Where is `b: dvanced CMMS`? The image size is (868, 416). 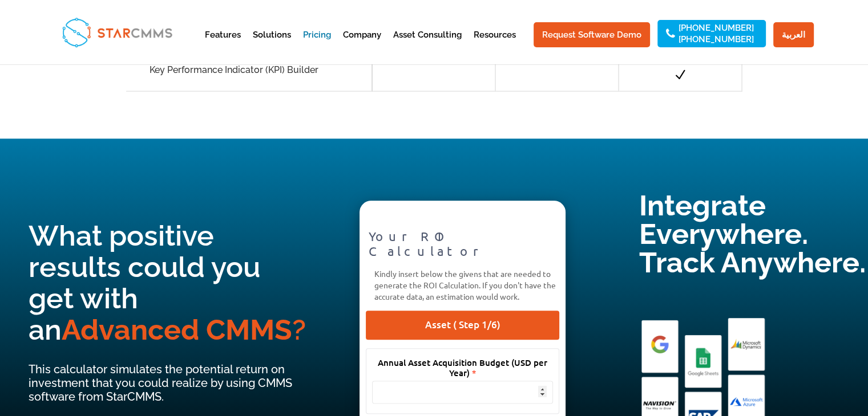 b: dvanced CMMS is located at coordinates (186, 330).